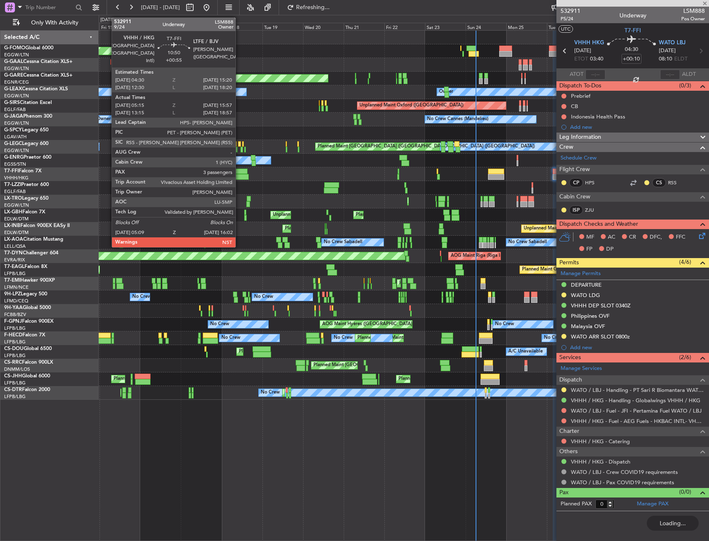 The height and width of the screenshot is (541, 709). What do you see at coordinates (14, 240) in the screenshot?
I see `span: LX-AOA` at bounding box center [14, 240].